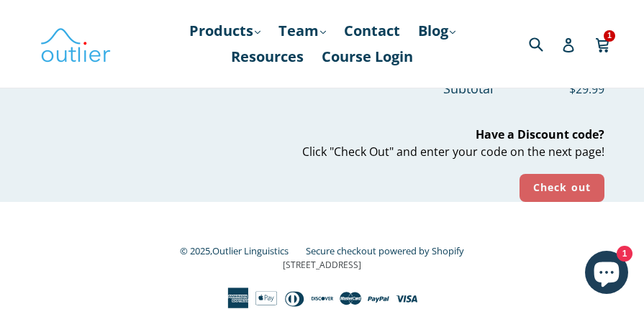 This screenshot has width=644, height=309. What do you see at coordinates (241, 251) in the screenshot?
I see `small: © 2025,` at bounding box center [241, 251].